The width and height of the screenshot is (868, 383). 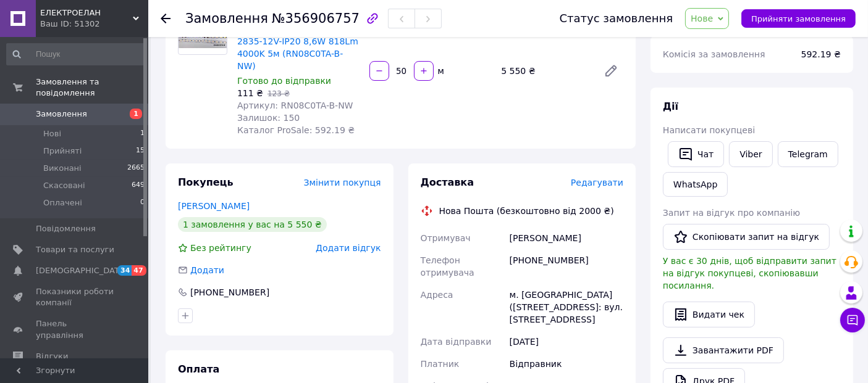 I want to click on div: Ваш ID: 51302, so click(x=94, y=24).